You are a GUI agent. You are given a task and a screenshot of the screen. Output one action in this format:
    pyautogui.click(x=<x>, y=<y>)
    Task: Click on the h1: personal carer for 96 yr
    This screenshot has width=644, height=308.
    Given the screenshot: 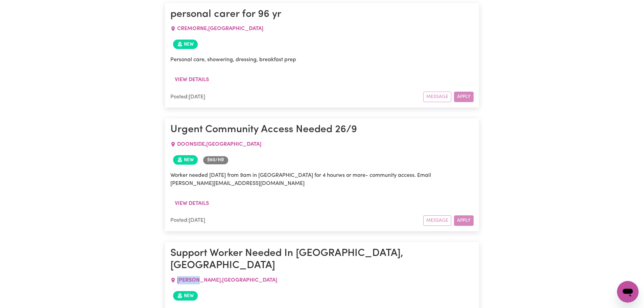 What is the action you would take?
    pyautogui.click(x=322, y=14)
    